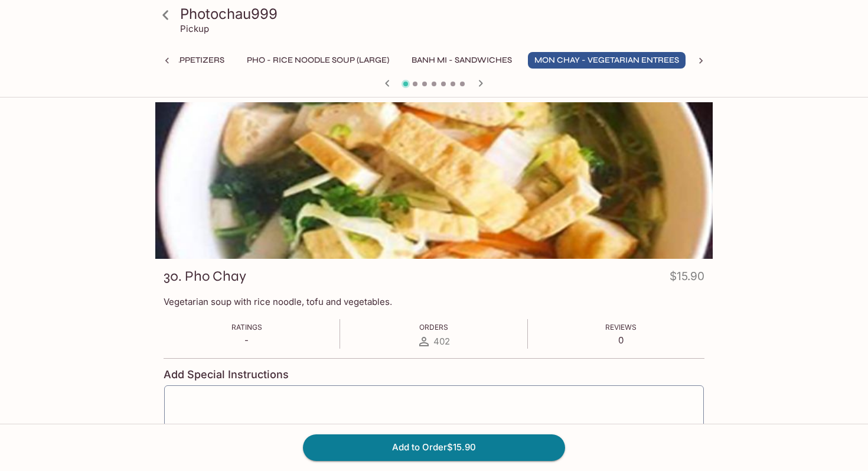 This screenshot has height=471, width=868. Describe the element at coordinates (434, 327) in the screenshot. I see `span: Orders` at that location.